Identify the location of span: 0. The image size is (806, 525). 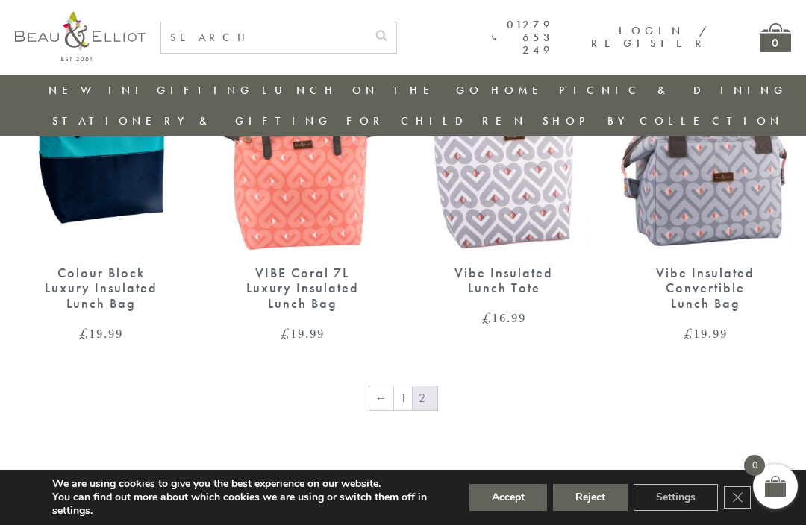
(754, 466).